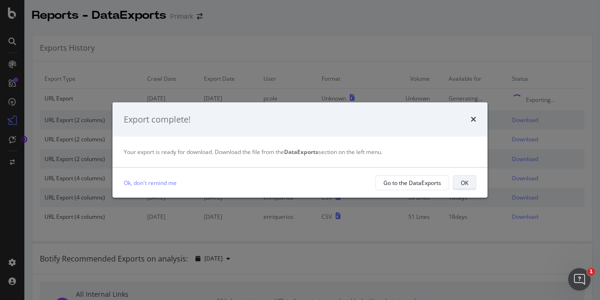  Describe the element at coordinates (412, 182) in the screenshot. I see `button: Go to the DataExports` at that location.